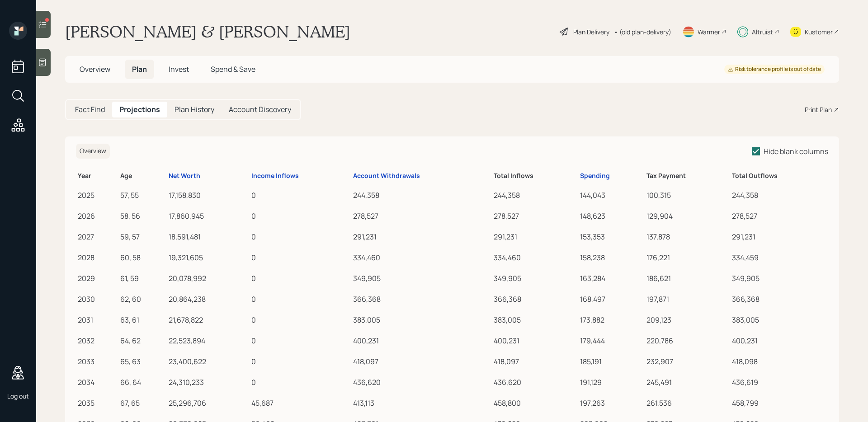 This screenshot has height=422, width=868. I want to click on div: 59, 57, so click(142, 237).